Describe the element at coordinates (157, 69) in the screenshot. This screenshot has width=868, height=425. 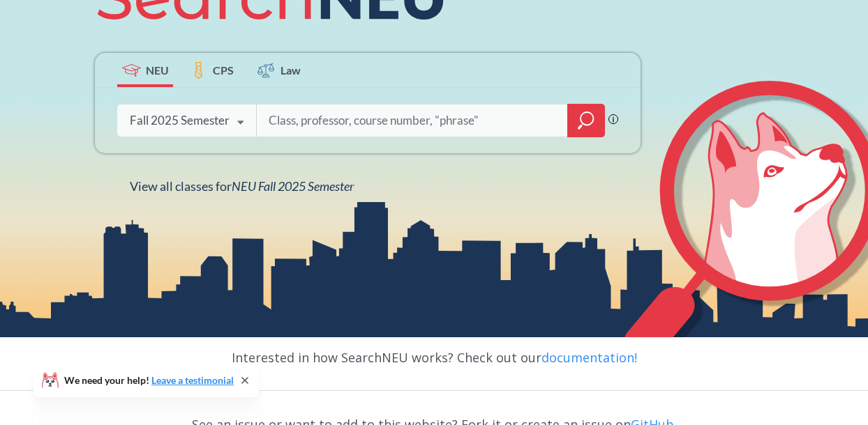
I see `span: NEU` at that location.